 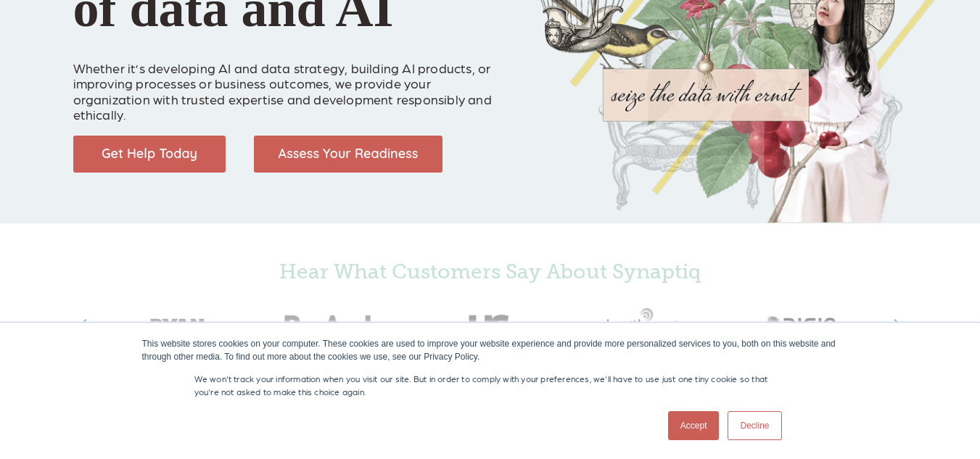 I want to click on img: Assess Your Readiness, so click(x=348, y=154).